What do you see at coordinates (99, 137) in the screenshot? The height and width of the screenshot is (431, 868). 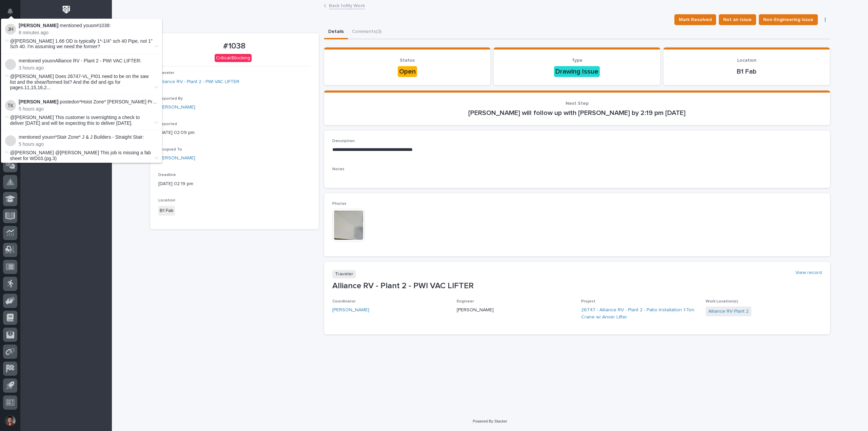 I see `a: *Stair Zone* J & J Builders - Straight Stair` at bounding box center [99, 137].